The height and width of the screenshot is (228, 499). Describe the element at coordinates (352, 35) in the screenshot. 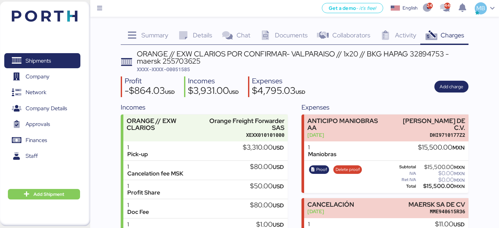

I see `span: Collaborators` at that location.